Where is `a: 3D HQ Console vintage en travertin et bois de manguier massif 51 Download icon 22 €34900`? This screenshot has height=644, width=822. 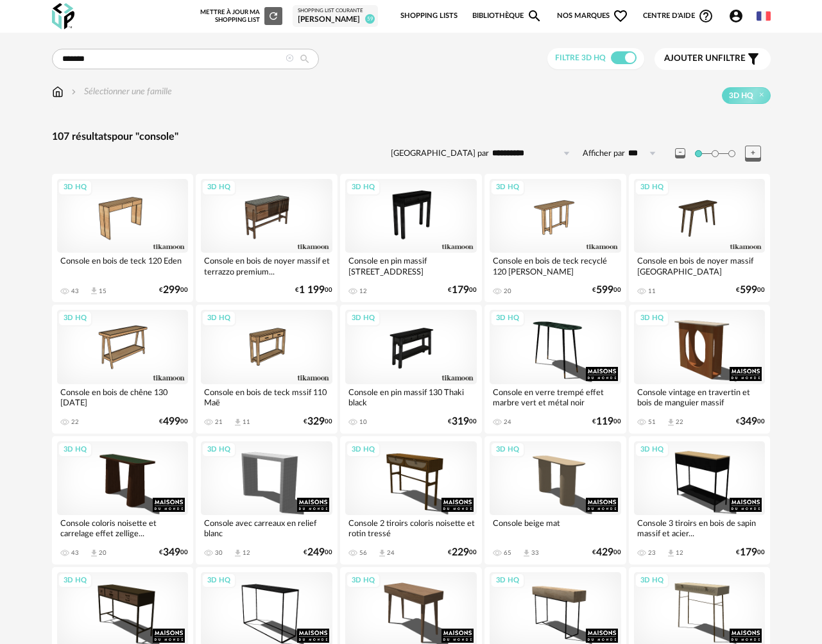 a: 3D HQ Console vintage en travertin et bois de manguier massif 51 Download icon 22 €34900 is located at coordinates (699, 369).